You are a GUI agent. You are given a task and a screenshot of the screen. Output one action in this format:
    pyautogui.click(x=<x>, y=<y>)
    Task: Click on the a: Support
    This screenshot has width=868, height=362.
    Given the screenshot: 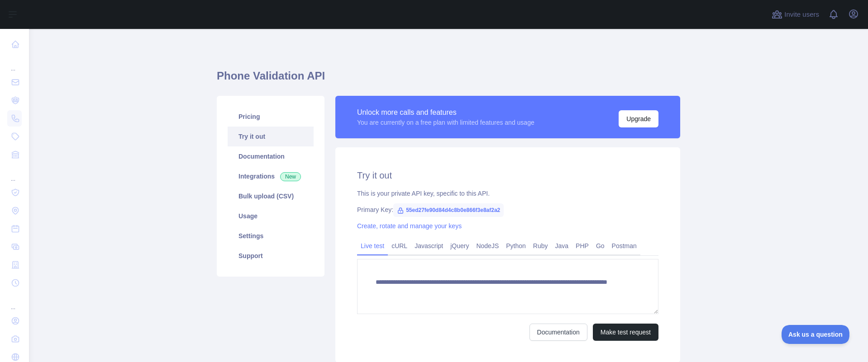 What is the action you would take?
    pyautogui.click(x=271, y=256)
    